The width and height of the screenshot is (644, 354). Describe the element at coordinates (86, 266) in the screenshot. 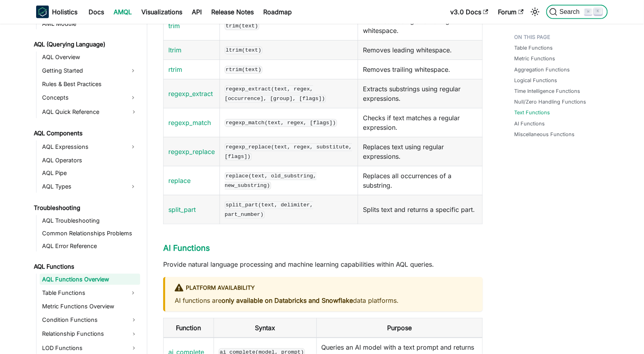

I see `a: AQL Functions` at that location.